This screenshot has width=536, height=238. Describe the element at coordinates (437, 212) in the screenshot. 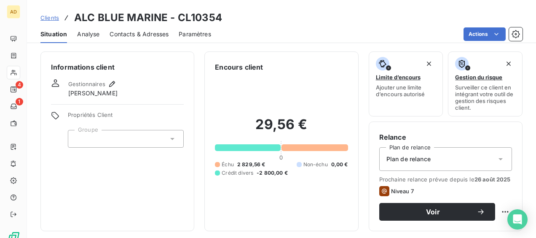

I see `button: Voir` at that location.